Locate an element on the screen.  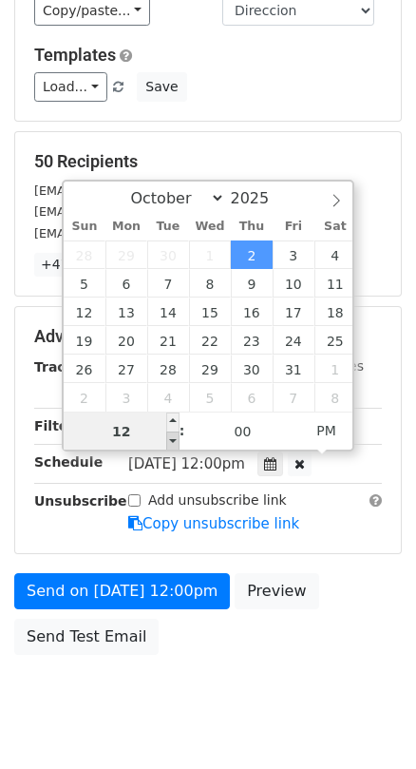
span: Click to toggle is located at coordinates (326, 430).